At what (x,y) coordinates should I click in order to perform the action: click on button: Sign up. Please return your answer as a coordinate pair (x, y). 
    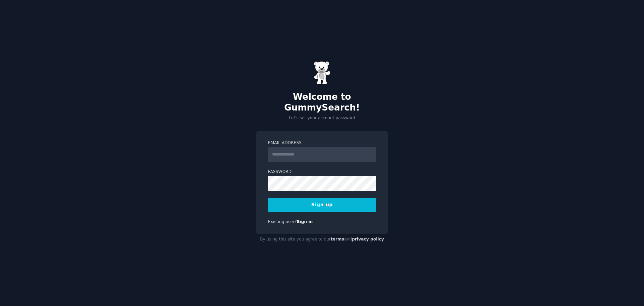
    Looking at the image, I should click on (322, 205).